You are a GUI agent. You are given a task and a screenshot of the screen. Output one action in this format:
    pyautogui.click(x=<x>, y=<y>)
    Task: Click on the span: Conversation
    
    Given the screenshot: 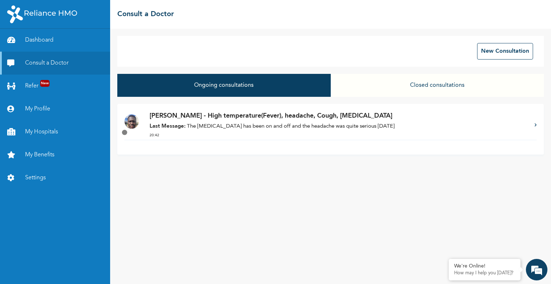 What is the action you would take?
    pyautogui.click(x=37, y=258)
    